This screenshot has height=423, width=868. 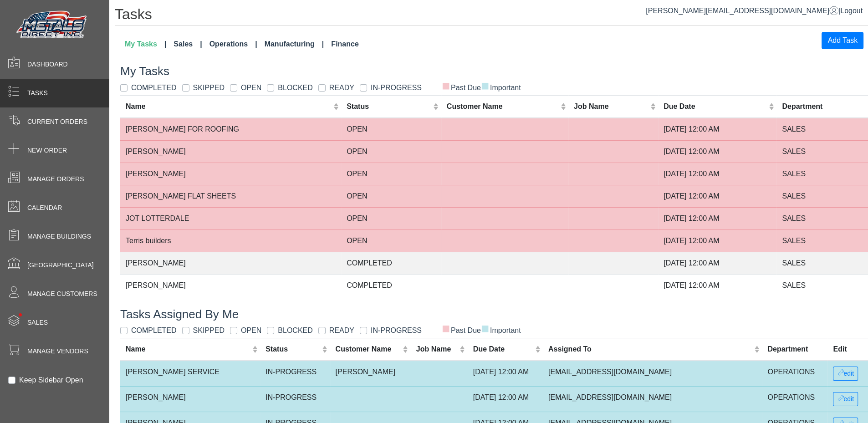 I want to click on a: Manufacturing, so click(x=294, y=44).